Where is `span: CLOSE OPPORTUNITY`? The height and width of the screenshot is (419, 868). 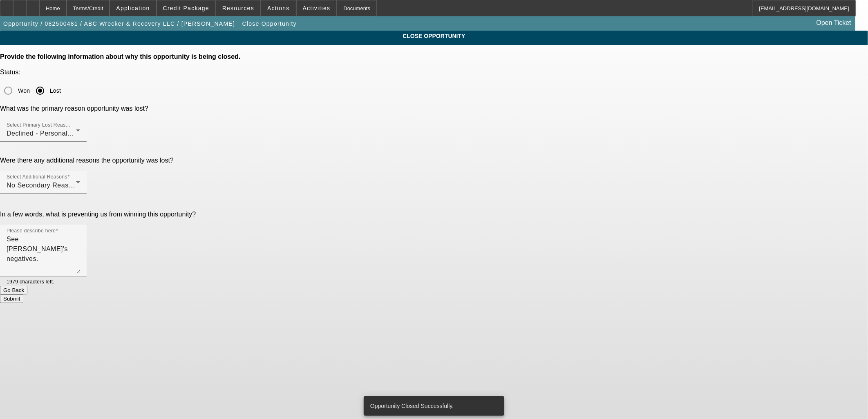
span: CLOSE OPPORTUNITY is located at coordinates (434, 36).